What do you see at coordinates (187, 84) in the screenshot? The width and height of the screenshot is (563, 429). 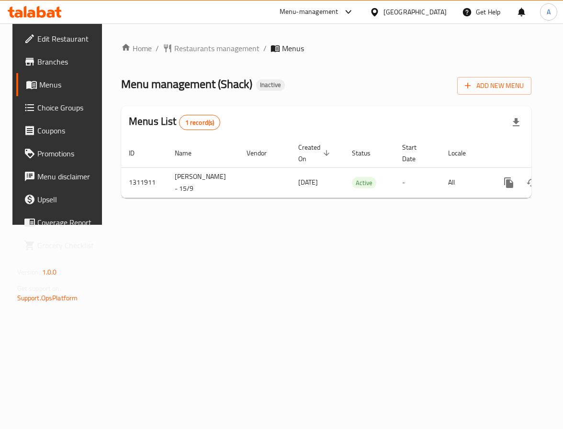 I see `span: Menu management ( Shack )` at bounding box center [187, 84].